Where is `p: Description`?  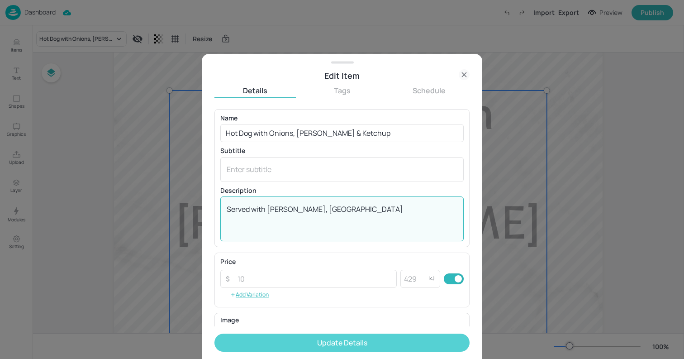
p: Description is located at coordinates (342, 190).